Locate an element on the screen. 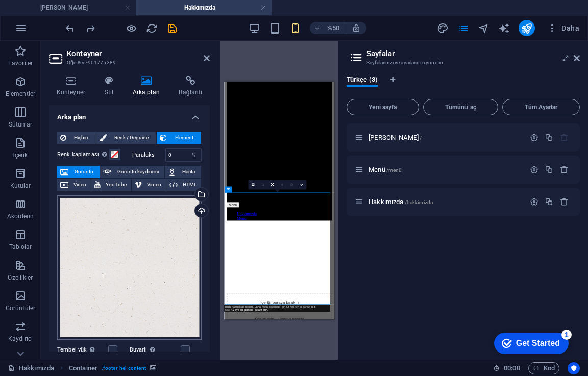 The width and height of the screenshot is (588, 376). button: yeniden yapmak is located at coordinates (91, 28).